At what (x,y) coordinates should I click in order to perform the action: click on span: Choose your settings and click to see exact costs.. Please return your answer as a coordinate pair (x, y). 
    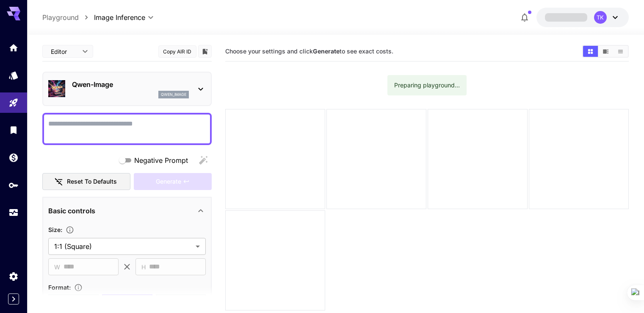
    Looking at the image, I should click on (309, 51).